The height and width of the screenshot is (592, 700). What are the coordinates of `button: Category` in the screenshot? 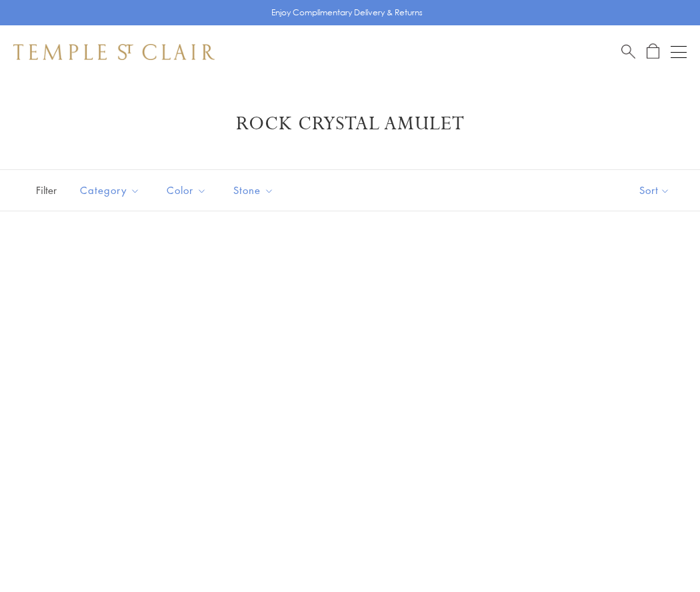 It's located at (110, 190).